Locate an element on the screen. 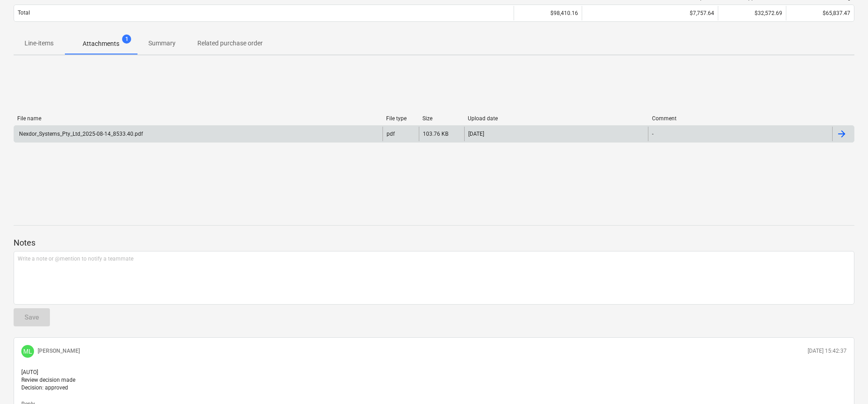  p: Line-items is located at coordinates (39, 43).